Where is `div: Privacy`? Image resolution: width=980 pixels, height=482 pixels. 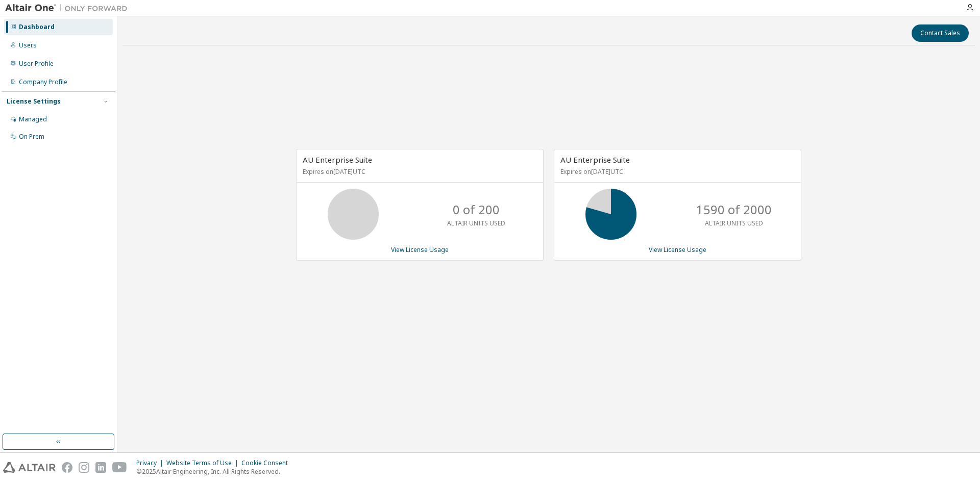
div: Privacy is located at coordinates (151, 463).